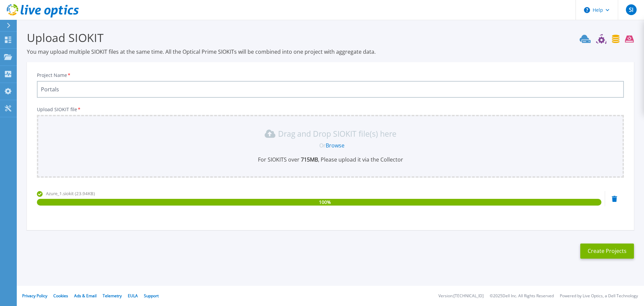 The image size is (644, 306). Describe the element at coordinates (331, 38) in the screenshot. I see `h3: Upload SIOKIT` at that location.